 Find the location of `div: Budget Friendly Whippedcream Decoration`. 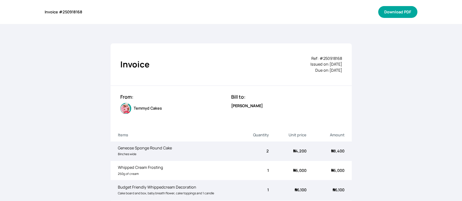

div: Budget Friendly Whippedcream Decoration is located at coordinates (174, 190).